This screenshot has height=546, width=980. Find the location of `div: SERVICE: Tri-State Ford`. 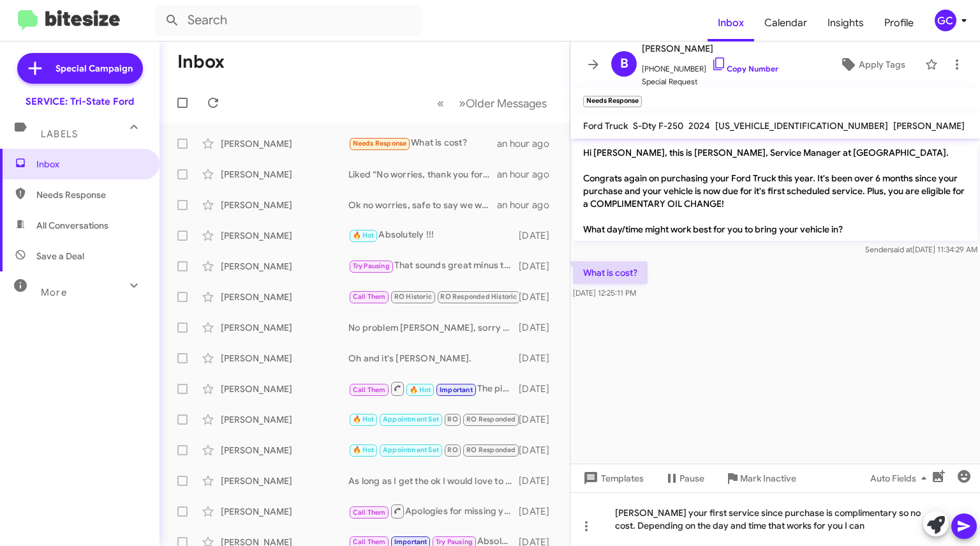

div: SERVICE: Tri-State Ford is located at coordinates (80, 102).